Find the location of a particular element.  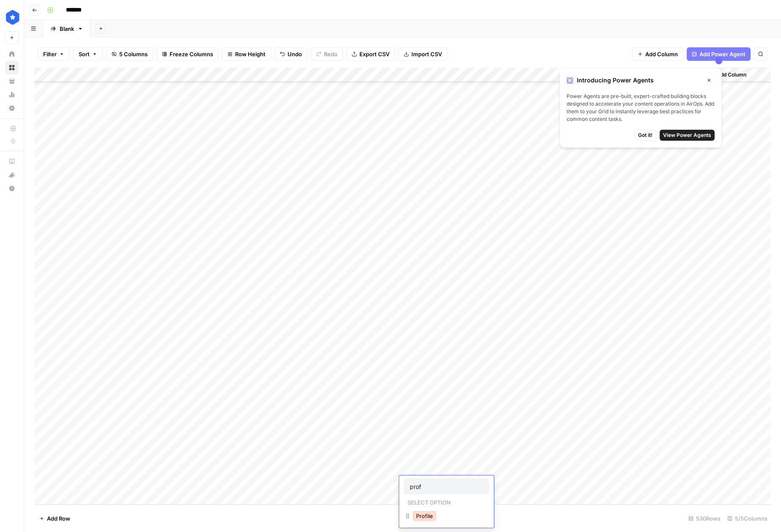

button: Export CSV is located at coordinates (370, 55).